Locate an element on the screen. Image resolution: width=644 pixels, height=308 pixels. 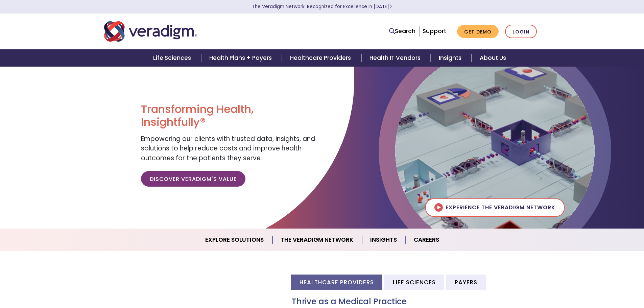
a: Veradigm logo is located at coordinates (150, 31).